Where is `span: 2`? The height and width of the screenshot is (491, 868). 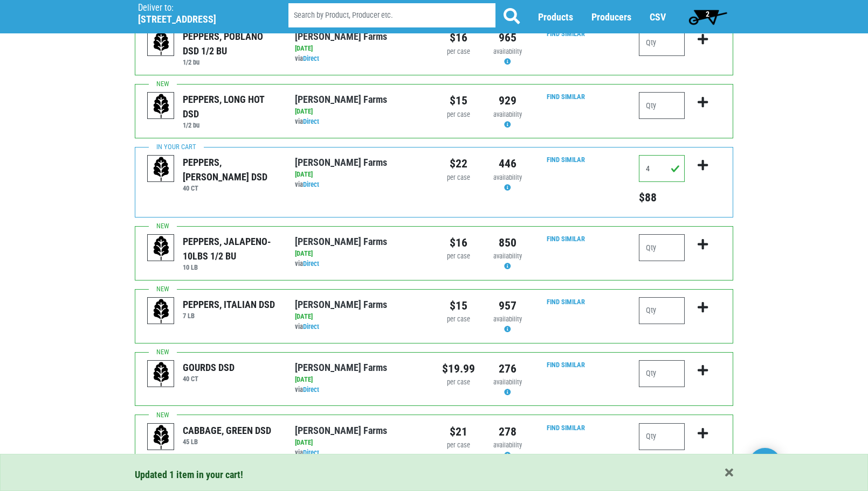
span: 2 is located at coordinates (707, 14).